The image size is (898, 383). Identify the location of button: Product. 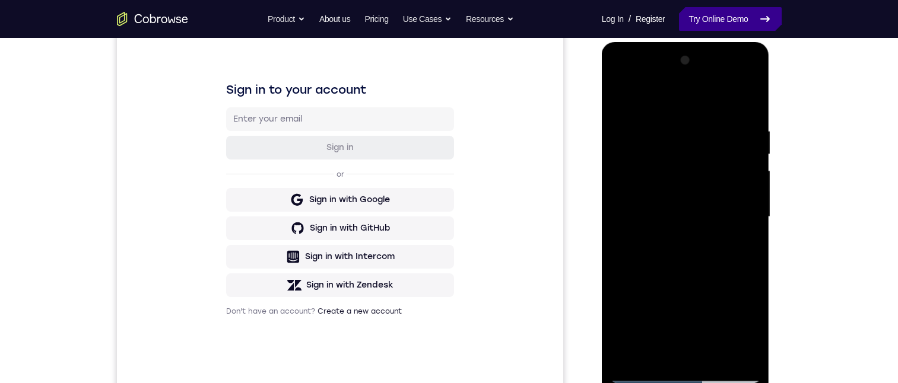
(286, 19).